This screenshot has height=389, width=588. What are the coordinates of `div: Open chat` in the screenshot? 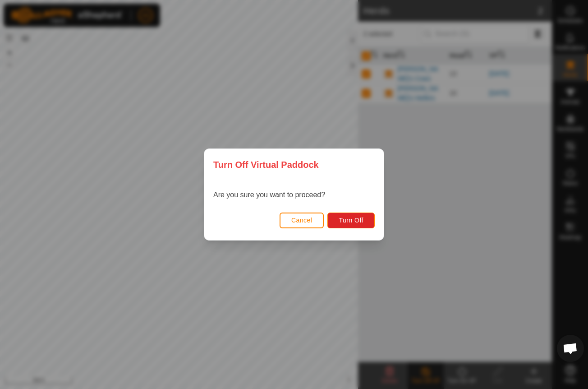 It's located at (570, 348).